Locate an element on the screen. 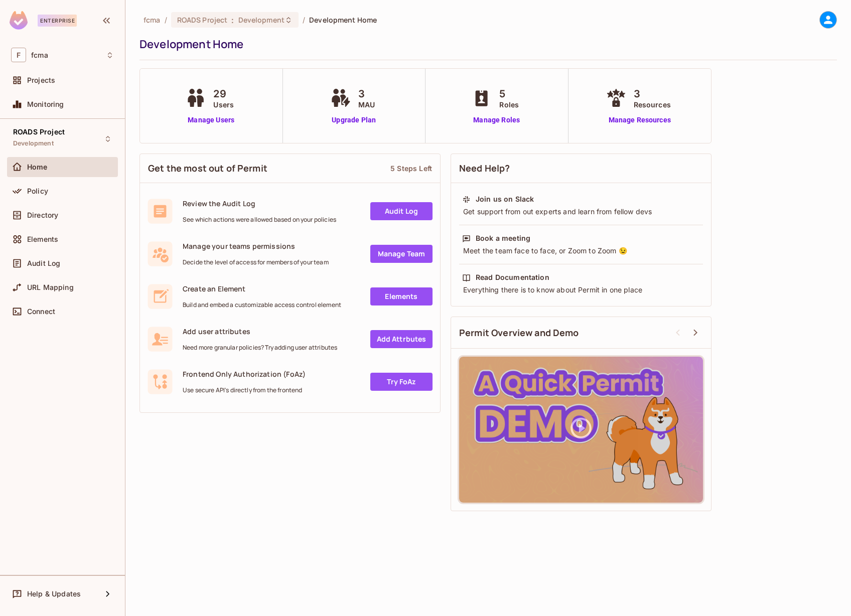  span: 29 is located at coordinates (223, 94).